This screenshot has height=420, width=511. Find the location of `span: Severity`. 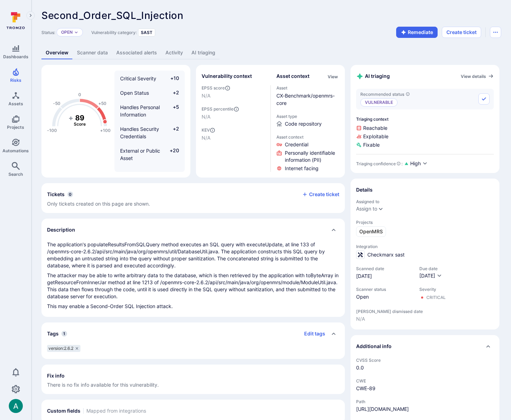

span: Severity is located at coordinates (432, 289).